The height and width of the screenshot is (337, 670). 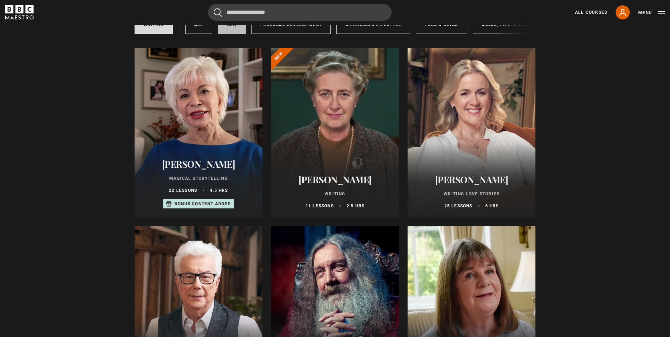 What do you see at coordinates (203, 204) in the screenshot?
I see `p: Bonus content added` at bounding box center [203, 204].